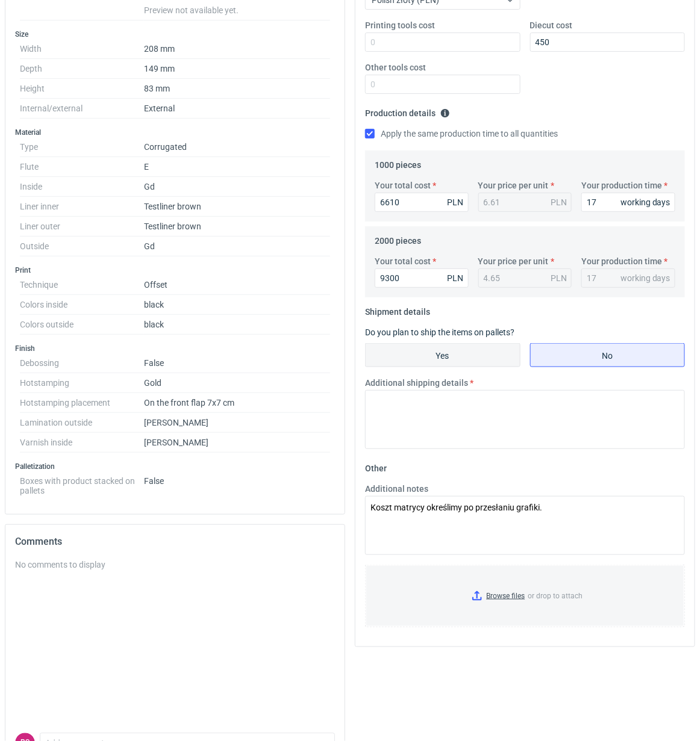  I want to click on dt: Outside, so click(82, 247).